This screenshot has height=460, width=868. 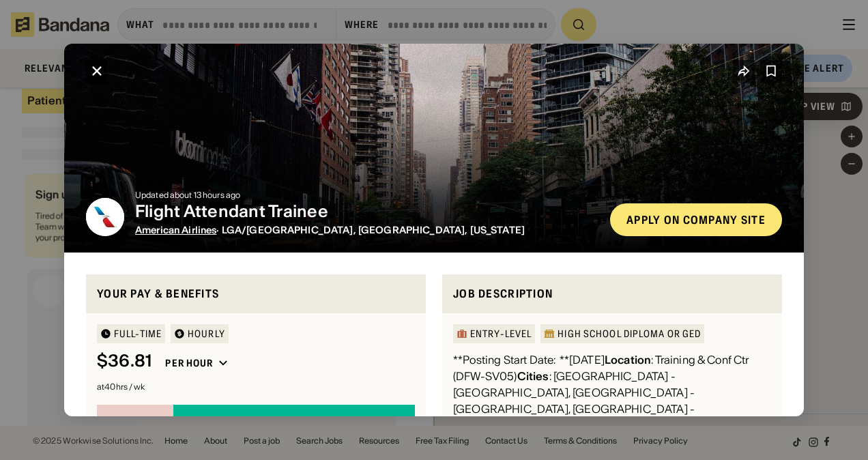 I want to click on div: Apply on company site, so click(x=697, y=220).